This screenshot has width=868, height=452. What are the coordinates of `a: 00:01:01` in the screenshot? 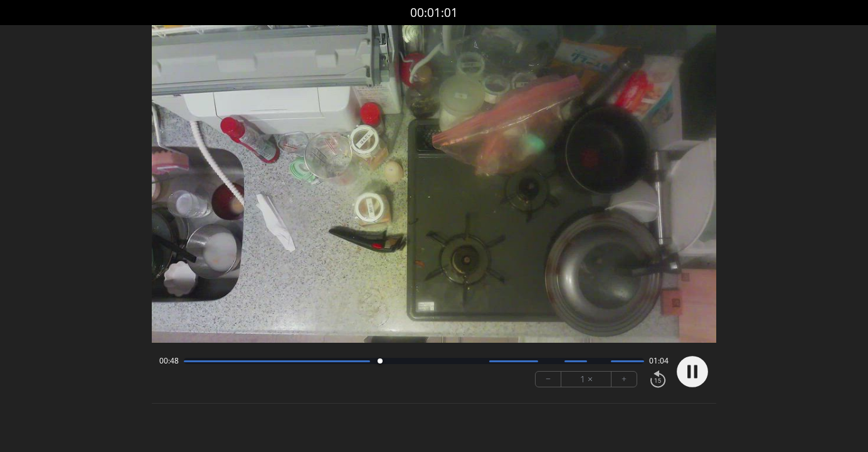 It's located at (434, 12).